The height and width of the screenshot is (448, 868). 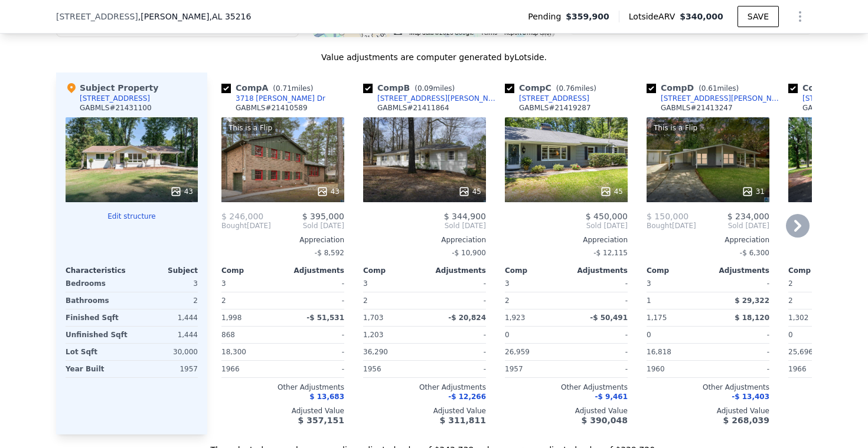 I want to click on span: -$ 50,491, so click(x=609, y=318).